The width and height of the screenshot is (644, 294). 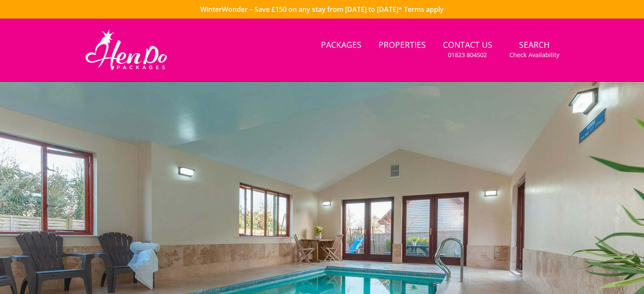 What do you see at coordinates (342, 45) in the screenshot?
I see `a: Packages` at bounding box center [342, 45].